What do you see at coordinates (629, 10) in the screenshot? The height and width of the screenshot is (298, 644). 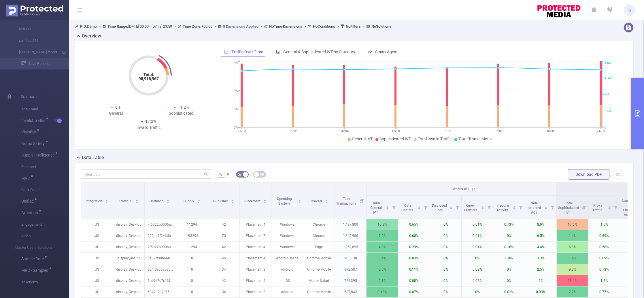 I see `span: IS` at bounding box center [629, 10].